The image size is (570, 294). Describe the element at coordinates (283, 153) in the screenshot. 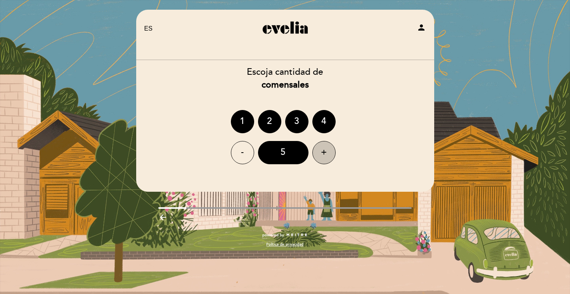

I see `div: 5` at that location.